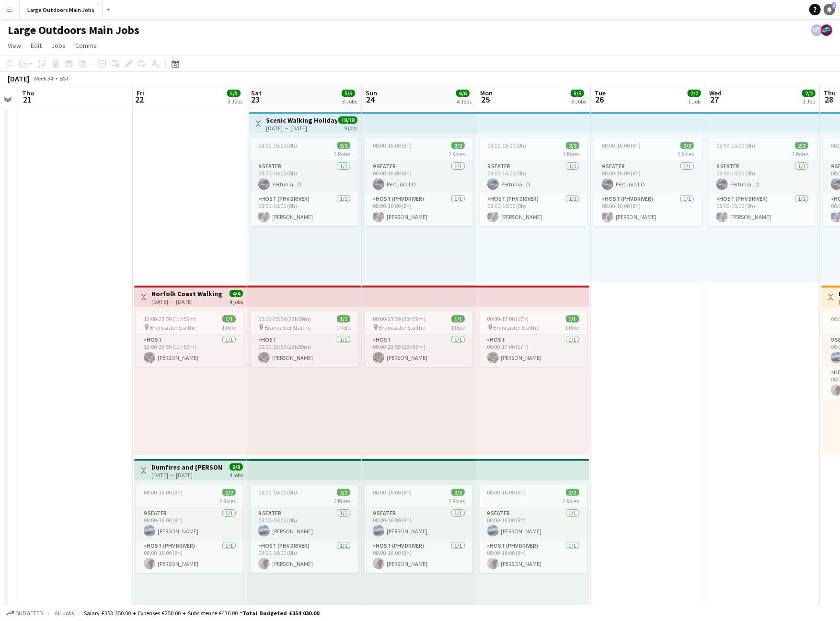  I want to click on button: Large Outdoors Main Jobs, so click(61, 10).